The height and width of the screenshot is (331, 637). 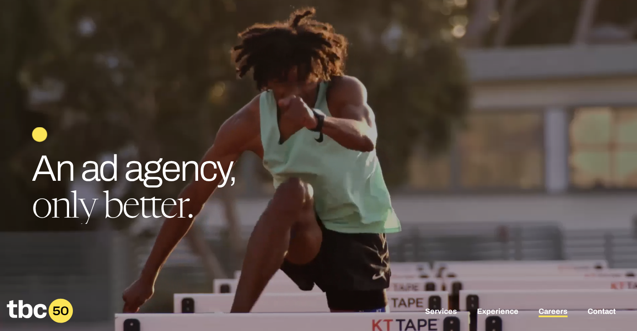 I want to click on a: Careers, so click(x=552, y=312).